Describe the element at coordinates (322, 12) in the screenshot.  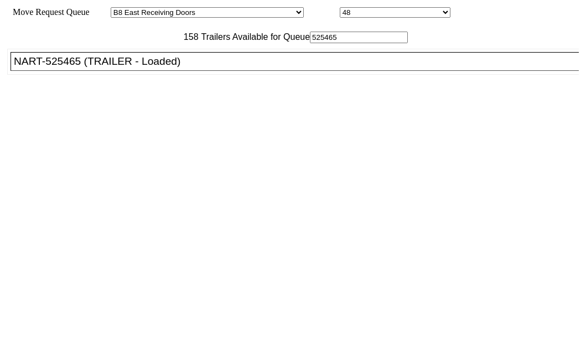
I see `span: Location` at that location.